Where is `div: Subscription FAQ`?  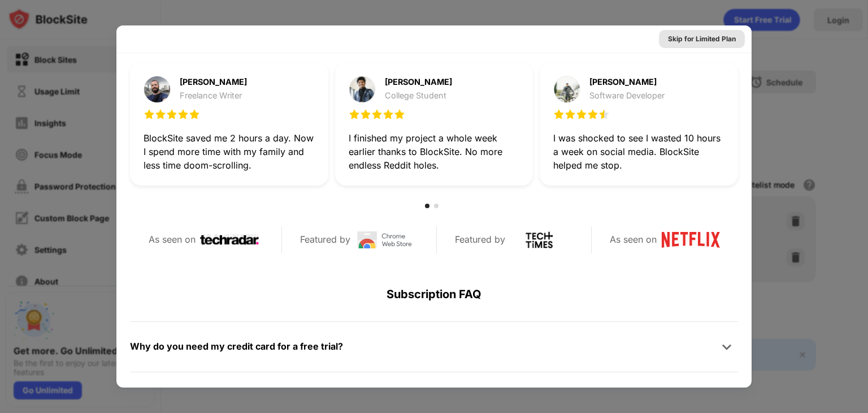 div: Subscription FAQ is located at coordinates (434, 294).